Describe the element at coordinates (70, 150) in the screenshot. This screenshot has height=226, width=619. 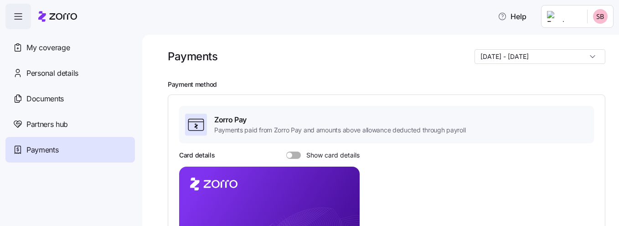
I see `a: Payments` at that location.